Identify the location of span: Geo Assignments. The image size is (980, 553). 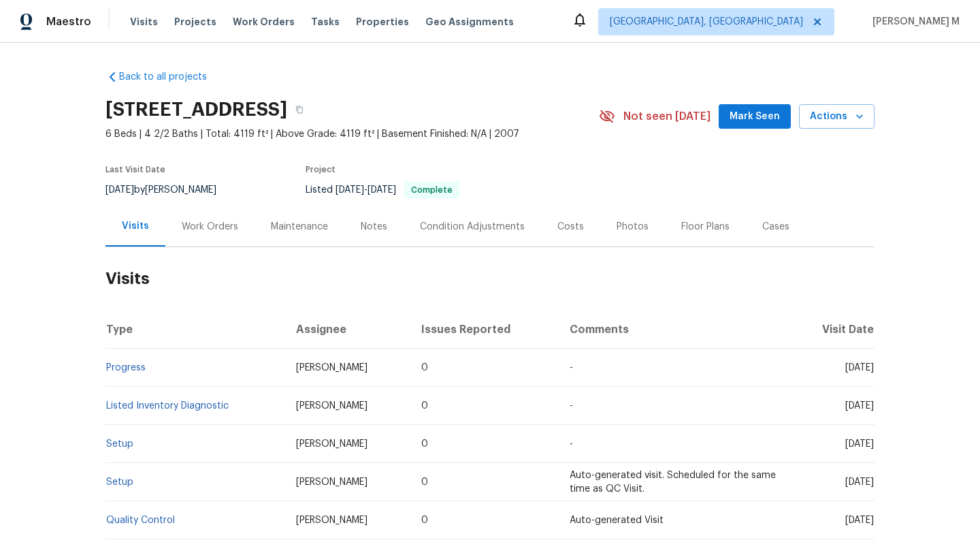
(469, 22).